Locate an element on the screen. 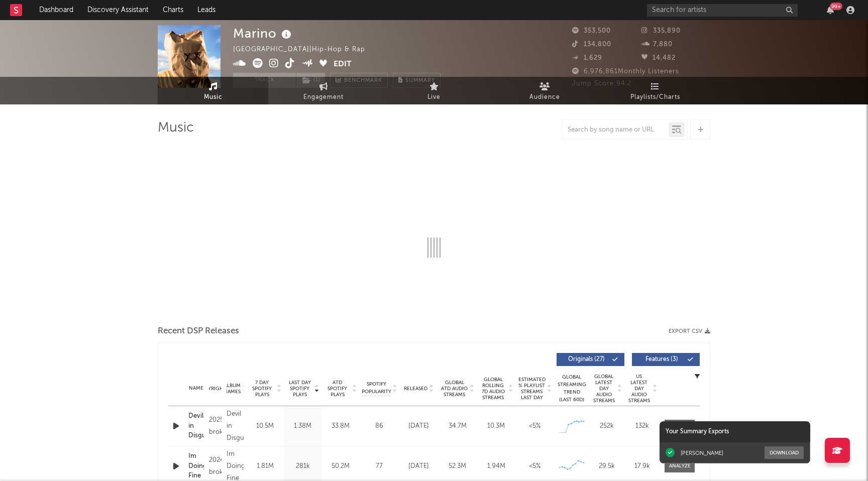 Image resolution: width=868 pixels, height=481 pixels. a: Live is located at coordinates (434, 91).